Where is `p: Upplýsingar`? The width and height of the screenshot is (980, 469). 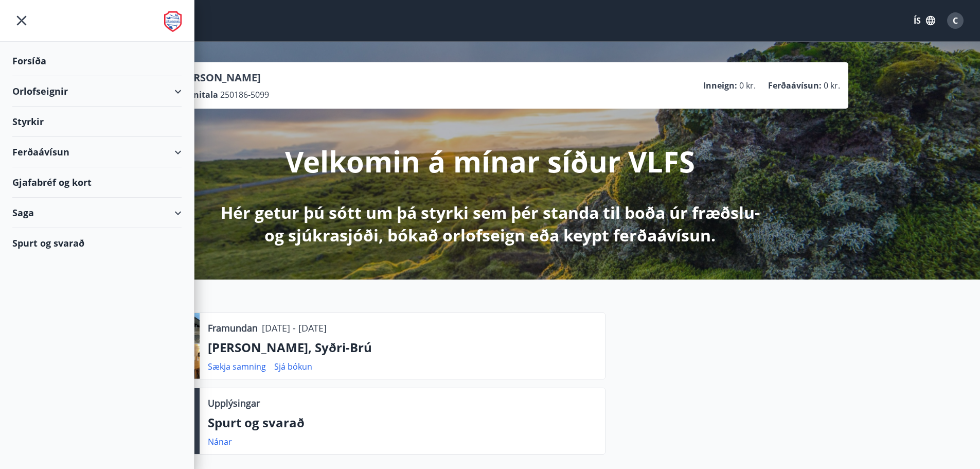 p: Upplýsingar is located at coordinates (234, 403).